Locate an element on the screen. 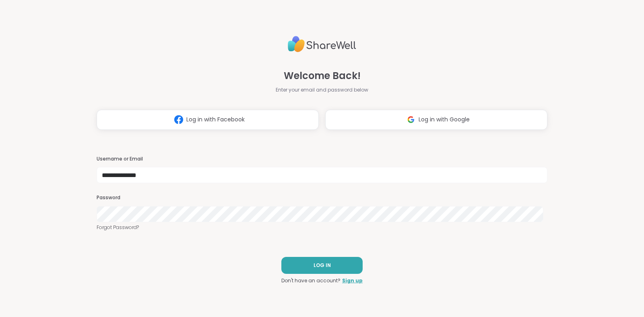  button: LOG IN is located at coordinates (322, 265).